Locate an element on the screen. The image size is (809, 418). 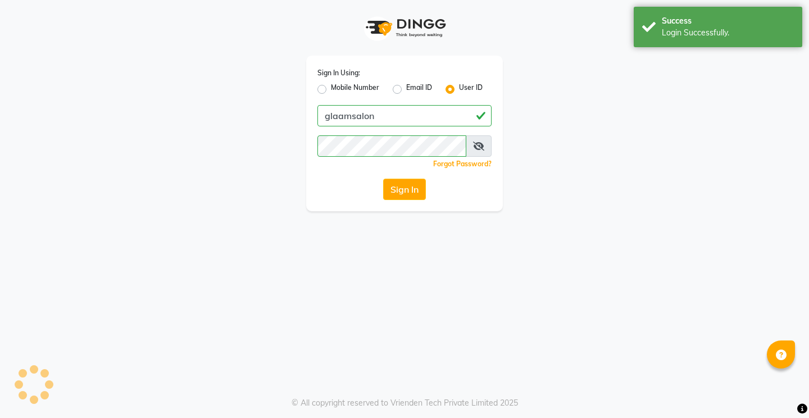
label: Email ID is located at coordinates (419, 89).